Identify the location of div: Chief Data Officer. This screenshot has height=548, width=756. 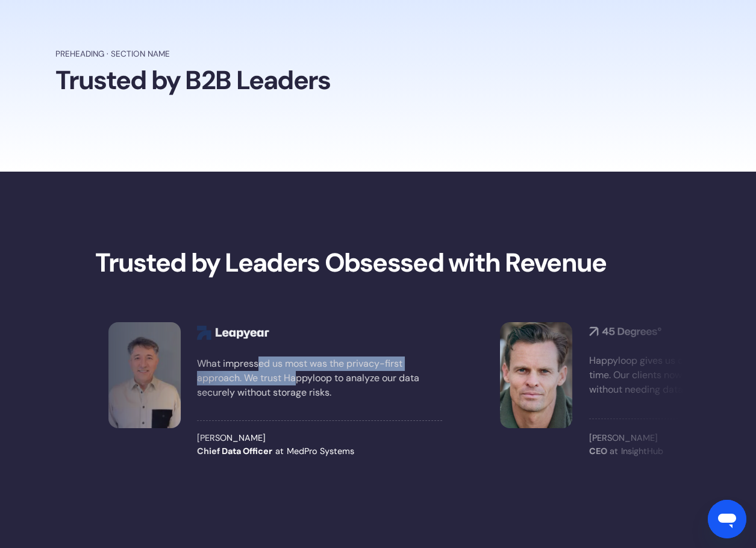
(234, 452).